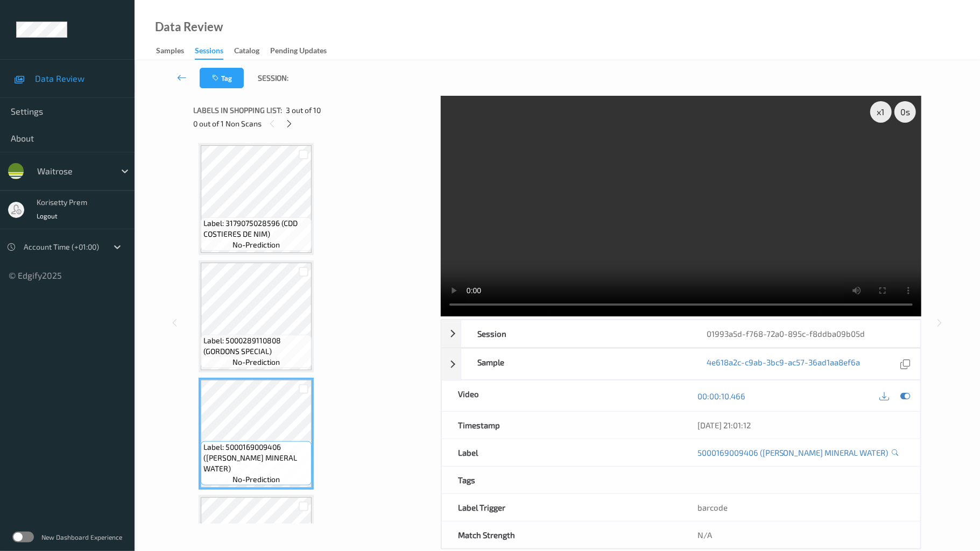  Describe the element at coordinates (561, 508) in the screenshot. I see `div: Label Trigger` at that location.